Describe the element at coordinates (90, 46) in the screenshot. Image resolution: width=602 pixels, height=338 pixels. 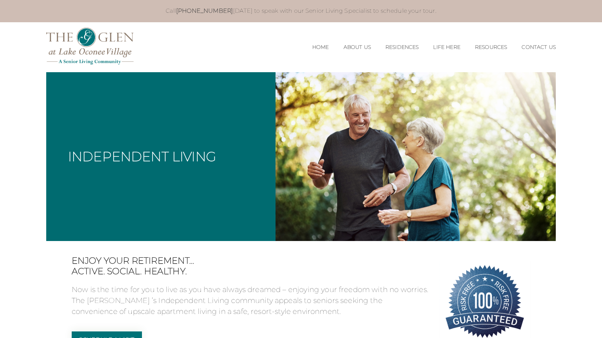
I see `img: The Glen Lake Oconee Home` at that location.